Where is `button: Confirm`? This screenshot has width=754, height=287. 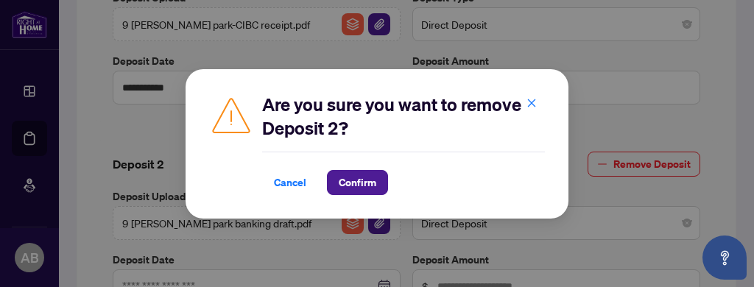
button: Confirm is located at coordinates (357, 183).